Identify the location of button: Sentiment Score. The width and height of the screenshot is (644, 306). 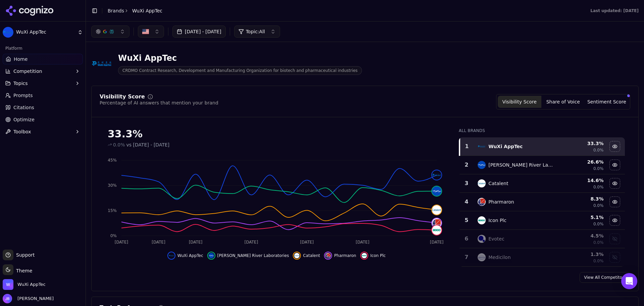
(607, 101).